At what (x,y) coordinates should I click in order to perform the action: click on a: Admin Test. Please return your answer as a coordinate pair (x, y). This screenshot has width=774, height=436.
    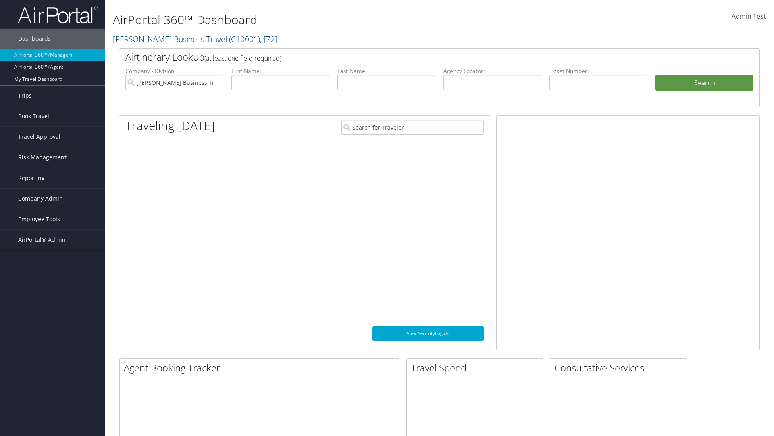
    Looking at the image, I should click on (749, 17).